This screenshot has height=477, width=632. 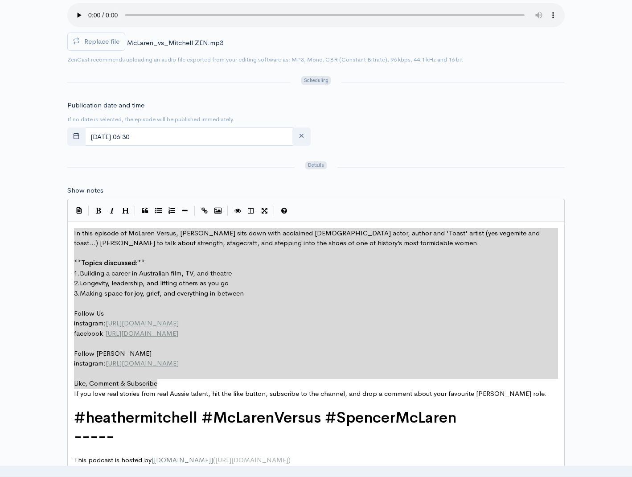 What do you see at coordinates (284, 211) in the screenshot?
I see `button: Markdown Guide` at bounding box center [284, 211].